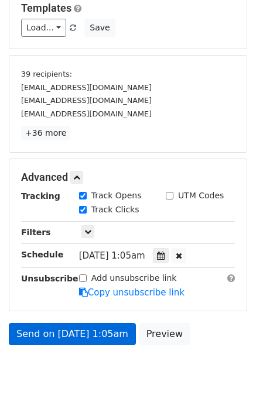  Describe the element at coordinates (116, 195) in the screenshot. I see `label: Track Opens` at that location.